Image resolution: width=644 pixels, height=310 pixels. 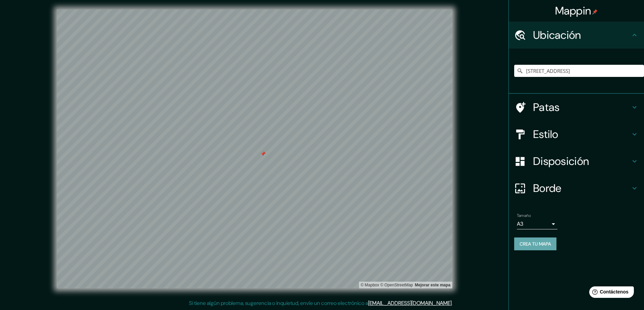 What do you see at coordinates (520, 224) in the screenshot?
I see `font: A3` at bounding box center [520, 224].